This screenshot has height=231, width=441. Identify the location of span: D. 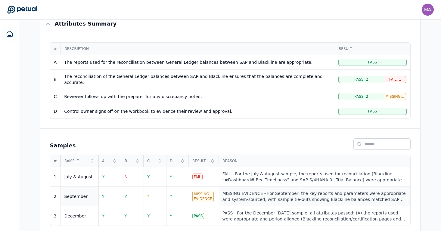
(174, 161).